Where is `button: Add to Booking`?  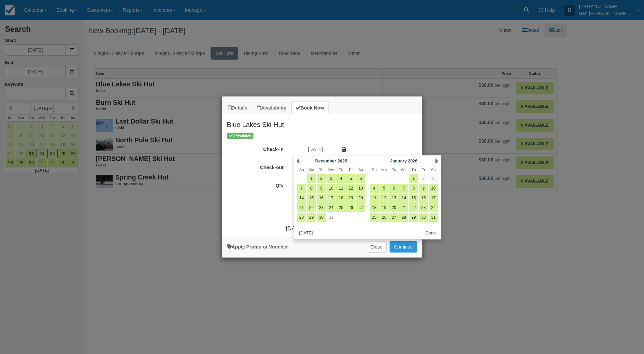
button: Add to Booking is located at coordinates (403, 247).